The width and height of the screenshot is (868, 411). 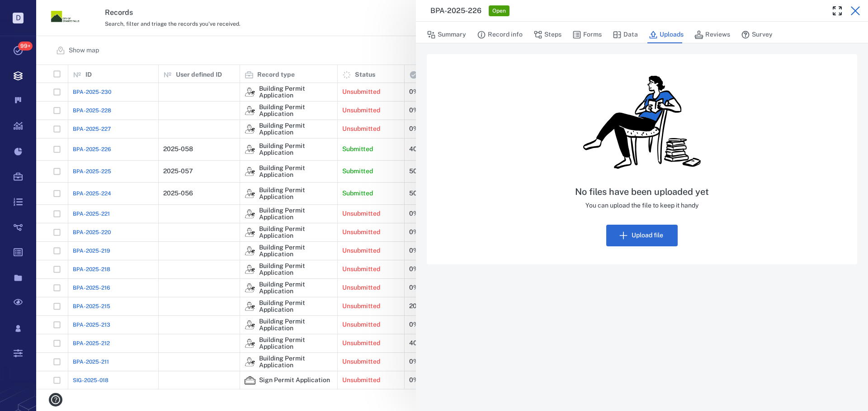 What do you see at coordinates (855, 11) in the screenshot?
I see `button: Close` at bounding box center [855, 11].